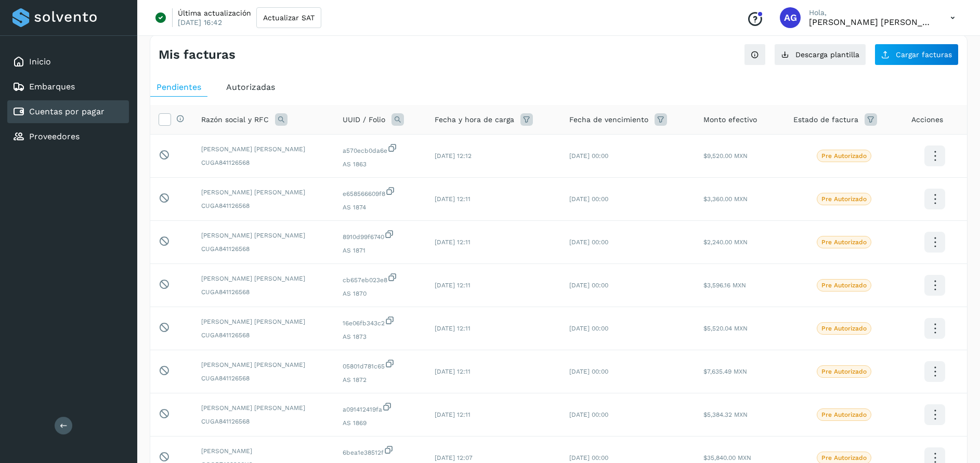 The image size is (980, 463). I want to click on span: $3,596.16 MXN, so click(725, 286).